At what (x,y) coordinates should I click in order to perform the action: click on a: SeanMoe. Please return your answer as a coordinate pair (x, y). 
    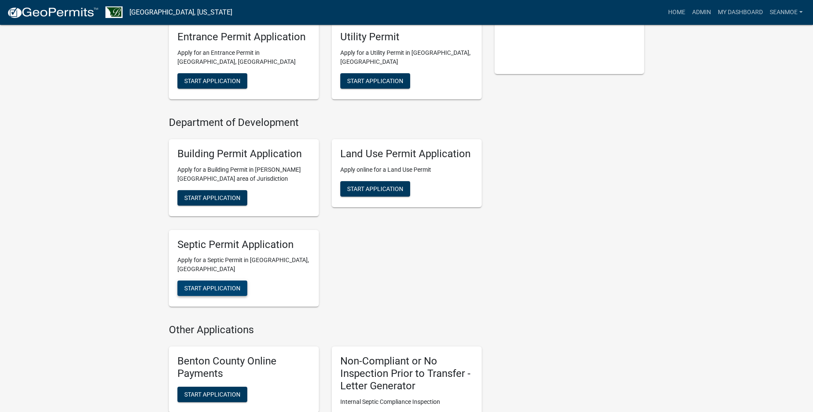
    Looking at the image, I should click on (786, 12).